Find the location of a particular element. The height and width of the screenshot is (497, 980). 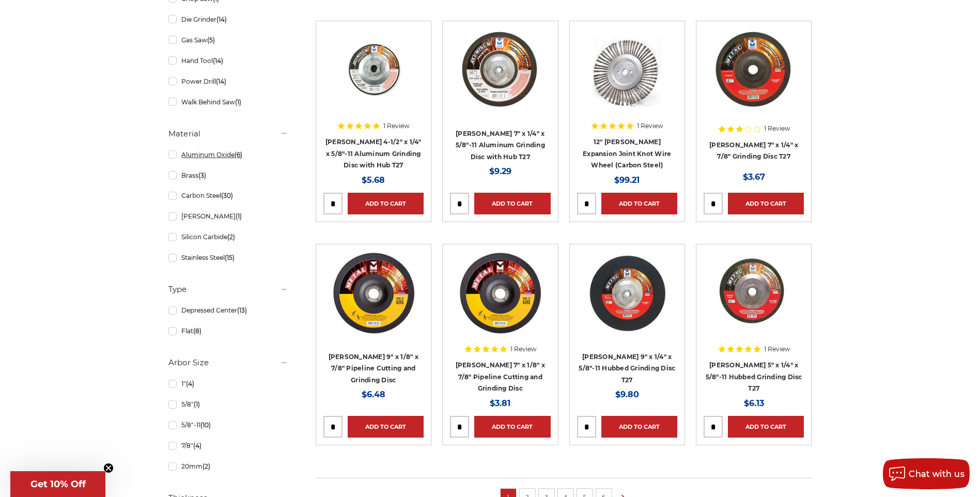

a: Brass is located at coordinates (228, 175).